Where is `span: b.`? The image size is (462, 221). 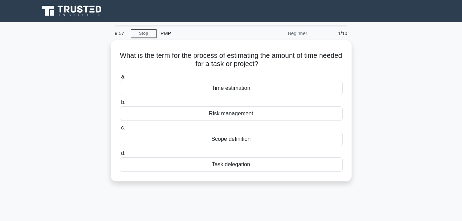 span: b. is located at coordinates (123, 102).